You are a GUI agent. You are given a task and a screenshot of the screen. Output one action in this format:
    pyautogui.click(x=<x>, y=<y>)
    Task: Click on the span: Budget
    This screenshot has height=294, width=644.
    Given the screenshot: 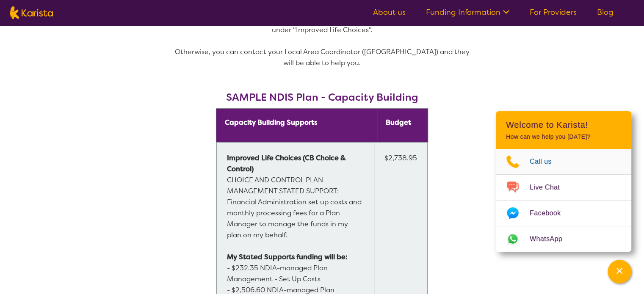 What is the action you would take?
    pyautogui.click(x=398, y=122)
    